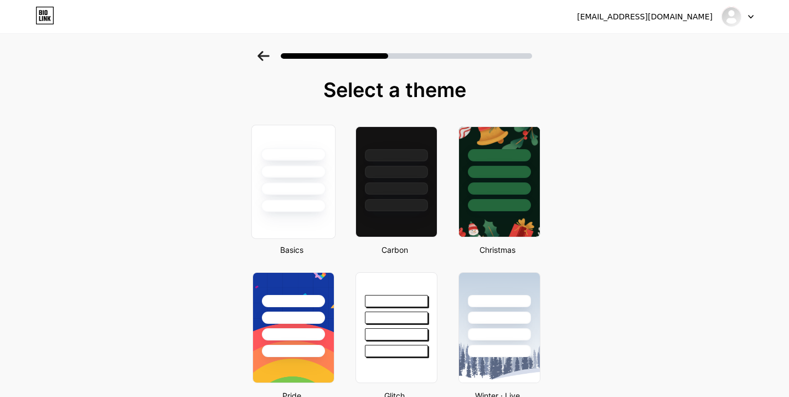 The image size is (789, 397). What do you see at coordinates (395, 249) in the screenshot?
I see `div: Carbon` at bounding box center [395, 249].